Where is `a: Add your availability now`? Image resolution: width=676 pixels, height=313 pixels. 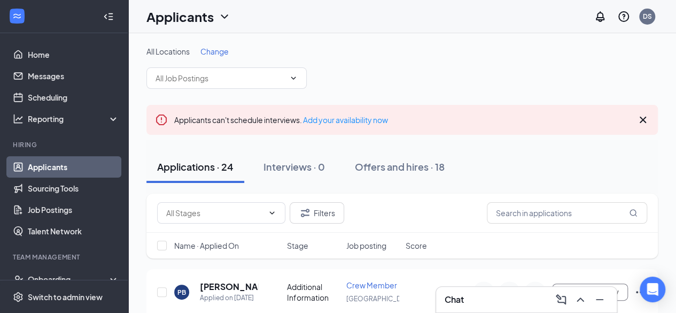 a: Add your availability now is located at coordinates (345, 120).